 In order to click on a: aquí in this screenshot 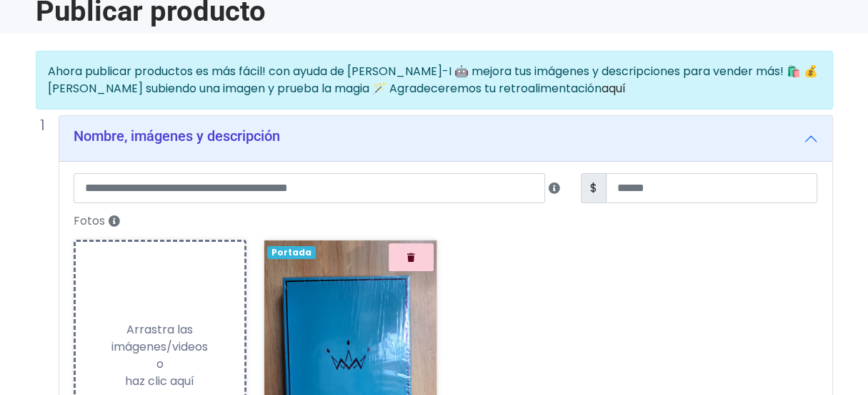, I will do `click(613, 88)`.